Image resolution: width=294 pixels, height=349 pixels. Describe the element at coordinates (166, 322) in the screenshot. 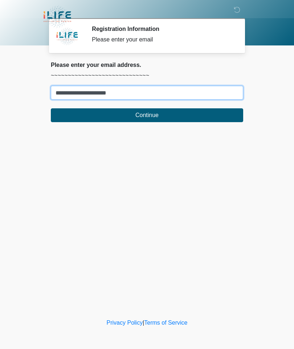

I see `a: Terms of Service` at that location.